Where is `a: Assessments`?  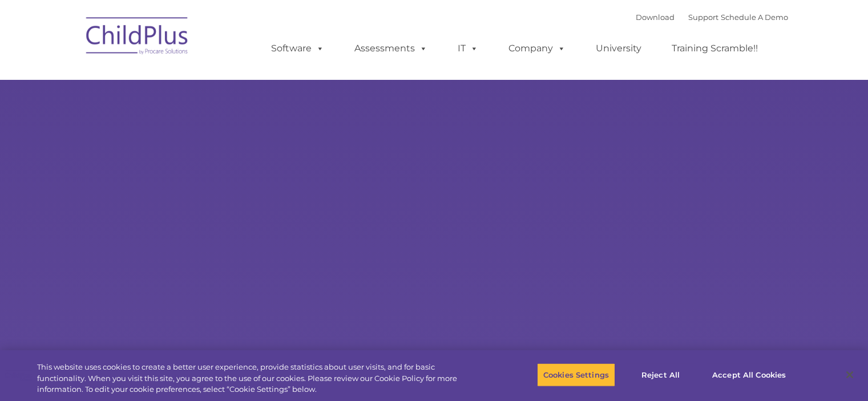
a: Assessments is located at coordinates (391, 49).